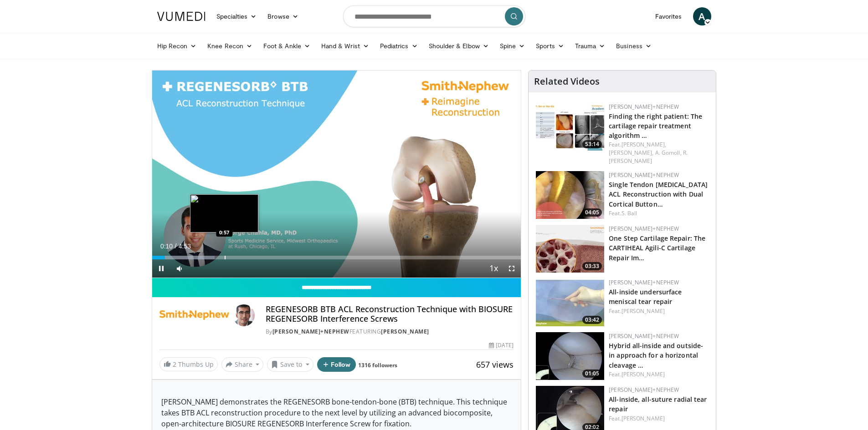 Image resolution: width=868 pixels, height=430 pixels. Describe the element at coordinates (336, 257) in the screenshot. I see `div: Progress Bar` at that location.